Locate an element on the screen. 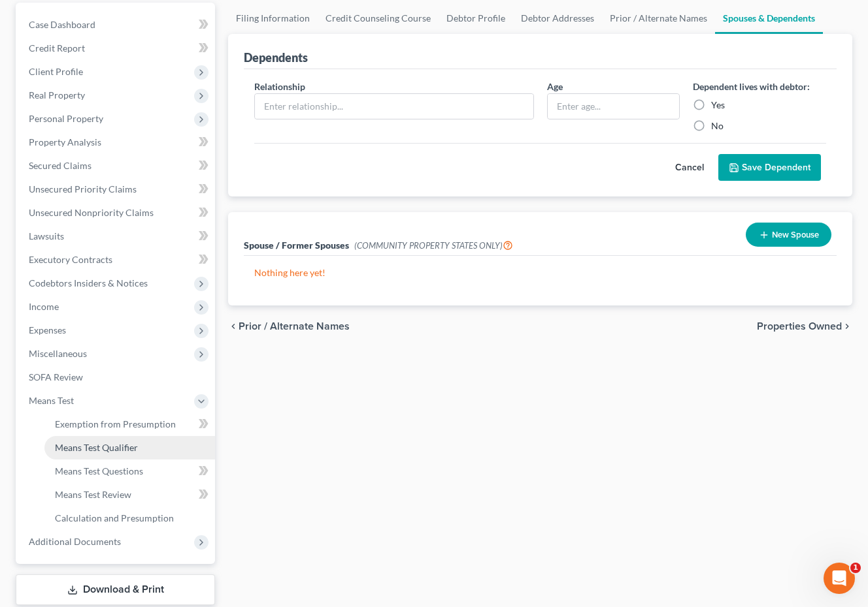  button: Save Dependent is located at coordinates (770, 168).